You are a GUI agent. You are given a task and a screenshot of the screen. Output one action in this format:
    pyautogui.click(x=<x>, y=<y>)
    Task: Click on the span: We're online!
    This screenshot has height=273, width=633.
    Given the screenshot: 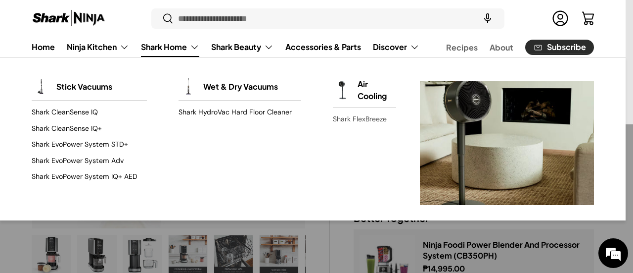 What is the action you would take?
    pyautogui.click(x=97, y=126)
    